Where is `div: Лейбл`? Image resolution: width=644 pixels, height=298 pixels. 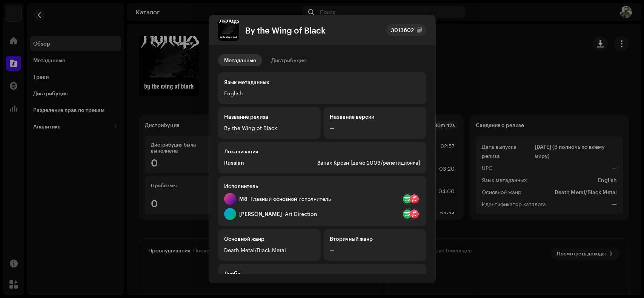
div: Лейбл is located at coordinates (322, 274).